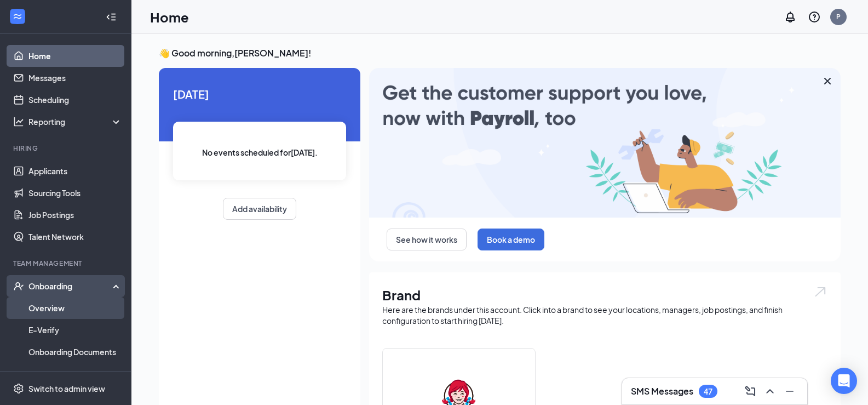 The height and width of the screenshot is (405, 868). I want to click on svg: Minimize, so click(790, 392).